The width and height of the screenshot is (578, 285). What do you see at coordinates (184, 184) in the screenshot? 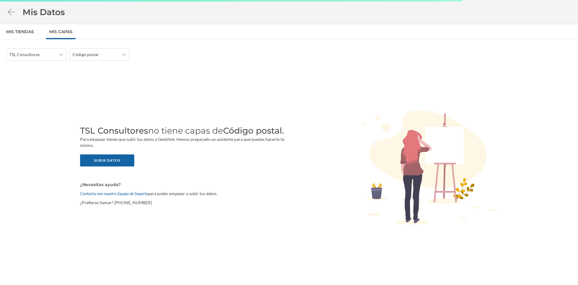
I see `h4: ¿Necesitas ayuda?` at bounding box center [184, 184].